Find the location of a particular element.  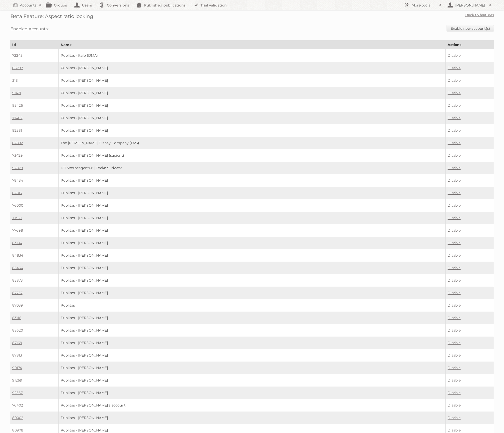

a: 78434 is located at coordinates (18, 180).